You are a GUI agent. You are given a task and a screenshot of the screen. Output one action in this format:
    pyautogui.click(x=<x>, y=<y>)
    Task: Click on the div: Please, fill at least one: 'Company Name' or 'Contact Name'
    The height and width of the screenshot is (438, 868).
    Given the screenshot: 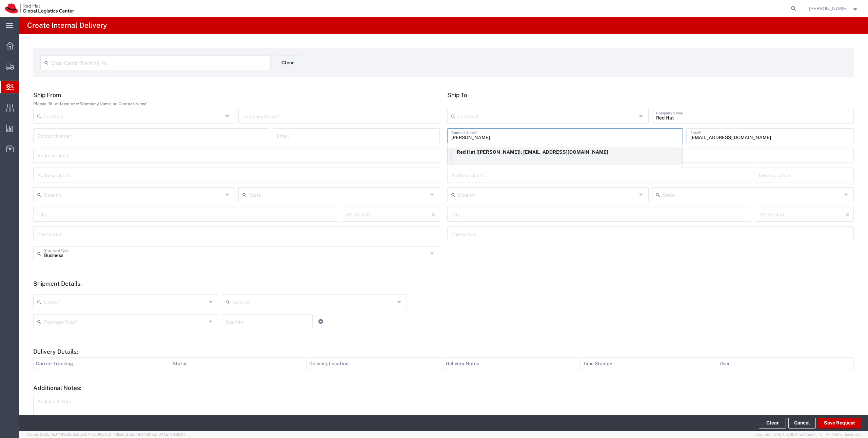 What is the action you would take?
    pyautogui.click(x=237, y=104)
    